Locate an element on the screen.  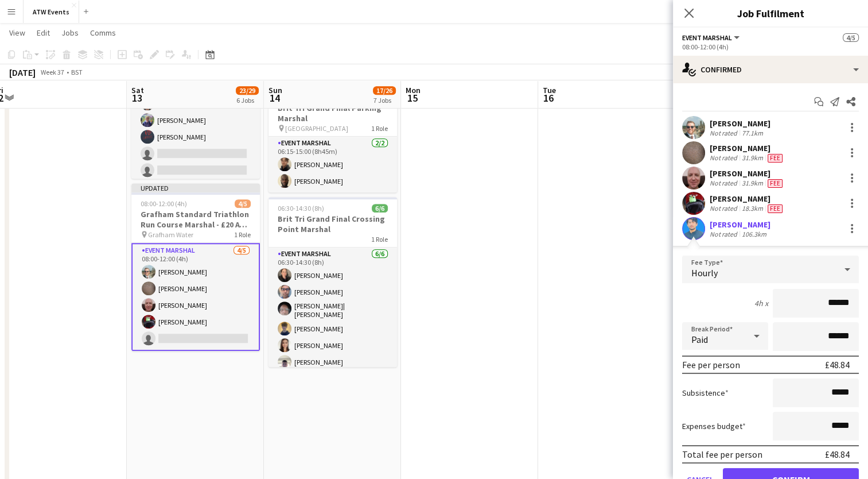
span: Hourly is located at coordinates (705, 273).